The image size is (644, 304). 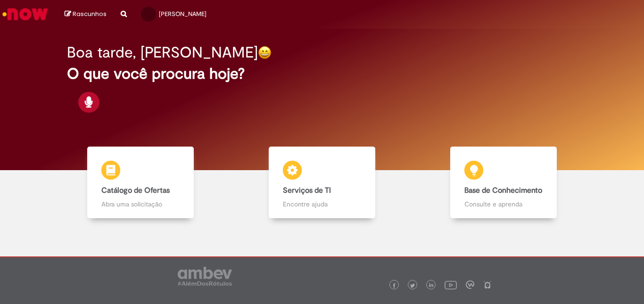 What do you see at coordinates (322, 182) in the screenshot?
I see `a: Serviços de TI Encontre ajuda` at bounding box center [322, 182].